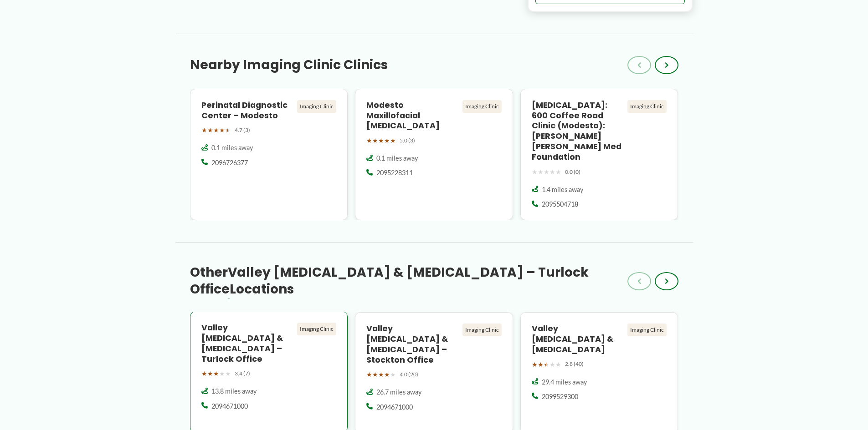 The image size is (868, 430). I want to click on a: Perinatal Diagnostic Center – Modesto Imaging Clinic ★★★★★ 4.7 (3) 0.1 miles away 2096726377, so click(269, 154).